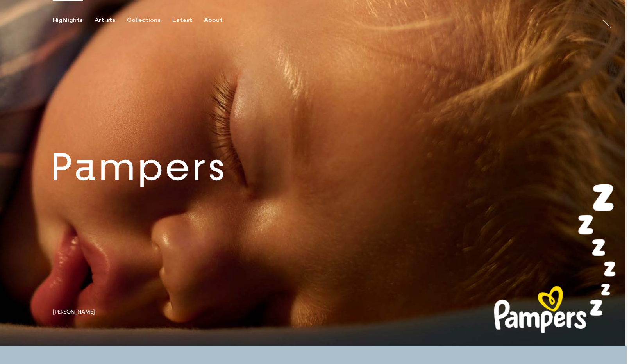  What do you see at coordinates (74, 20) in the screenshot?
I see `button: Highlights` at bounding box center [74, 20].